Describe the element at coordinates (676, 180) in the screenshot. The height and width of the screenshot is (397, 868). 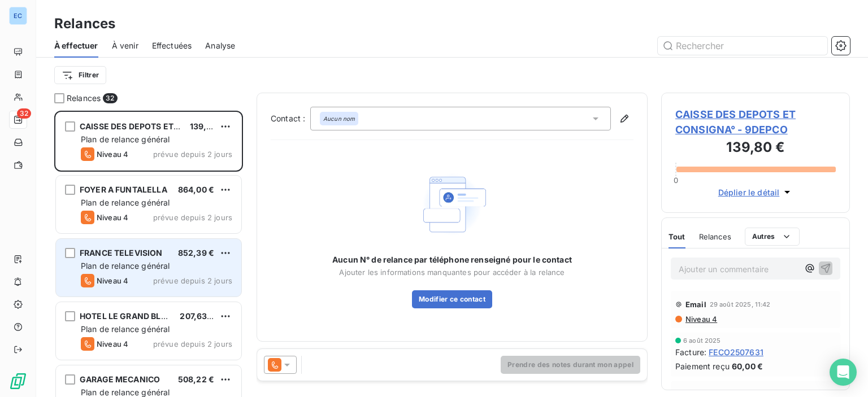
I see `span: 0` at that location.